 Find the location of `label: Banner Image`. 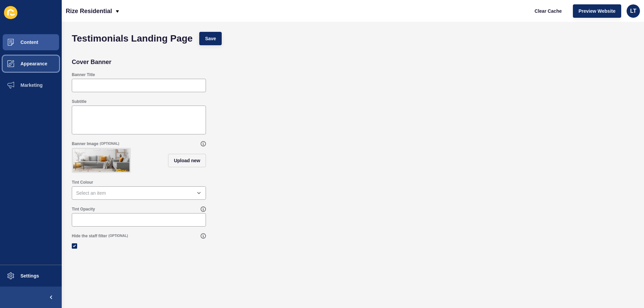

label: Banner Image is located at coordinates (85, 144).